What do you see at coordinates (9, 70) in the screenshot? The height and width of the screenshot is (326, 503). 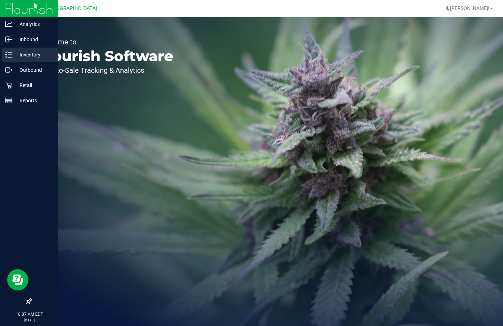 I see `inline-svg: Outbound` at bounding box center [9, 70].